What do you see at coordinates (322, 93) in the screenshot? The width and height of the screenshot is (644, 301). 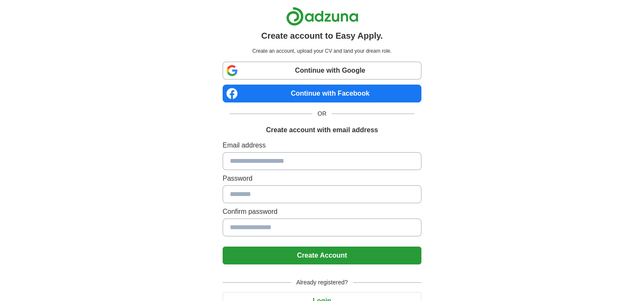 I see `a: Continue with Facebook` at bounding box center [322, 93].